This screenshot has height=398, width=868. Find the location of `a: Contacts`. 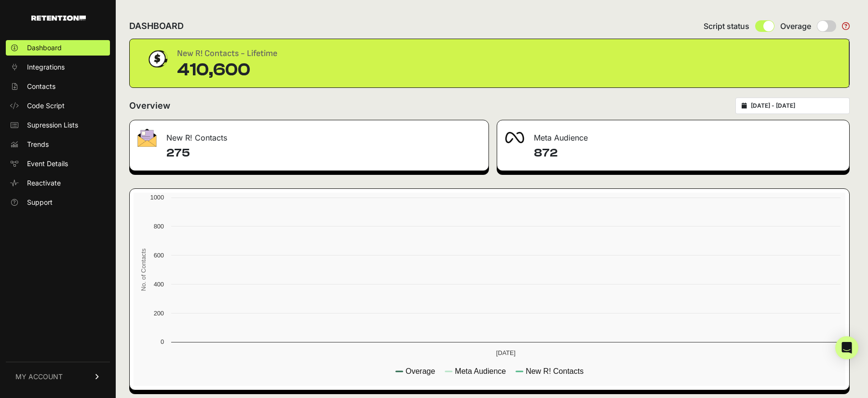

a: Contacts is located at coordinates (58, 87).